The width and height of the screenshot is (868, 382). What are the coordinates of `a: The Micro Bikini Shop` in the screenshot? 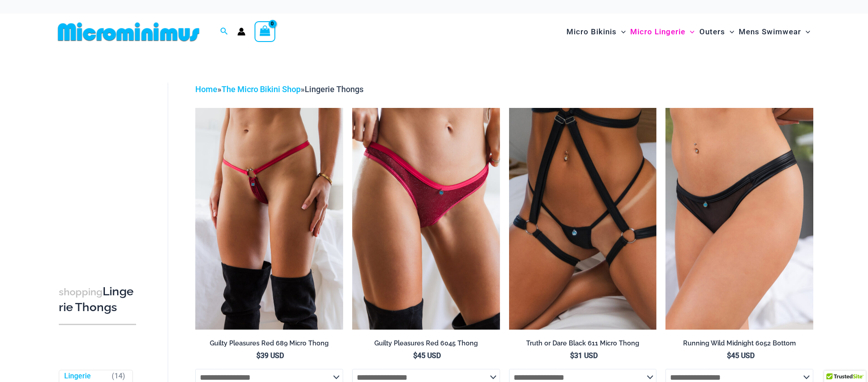 It's located at (261, 89).